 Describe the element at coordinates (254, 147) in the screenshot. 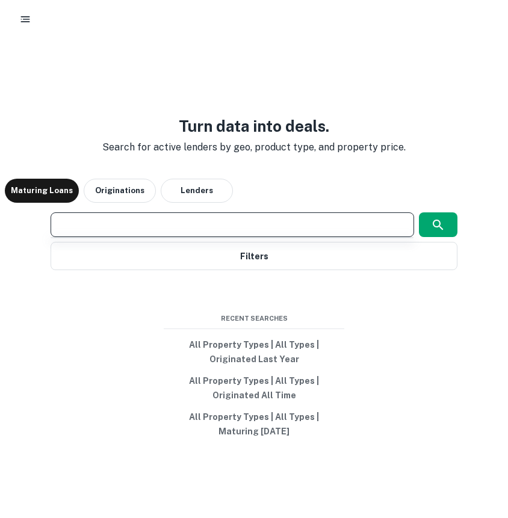

I see `p: Search for active lenders by geo, product type, and property price.` at that location.